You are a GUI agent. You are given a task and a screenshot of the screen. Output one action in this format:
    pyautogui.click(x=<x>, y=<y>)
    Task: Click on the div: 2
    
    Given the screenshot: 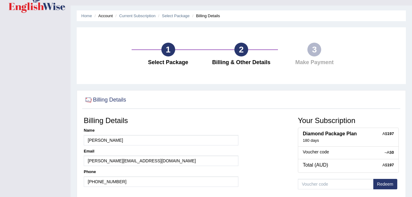 What is the action you would take?
    pyautogui.click(x=241, y=49)
    